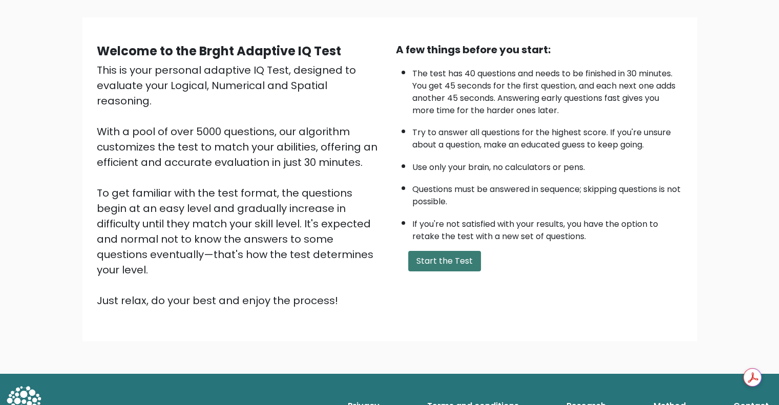 The width and height of the screenshot is (779, 405). Describe the element at coordinates (547, 193) in the screenshot. I see `li: Questions must be answered in sequence; skipping questions is not possible.` at that location.